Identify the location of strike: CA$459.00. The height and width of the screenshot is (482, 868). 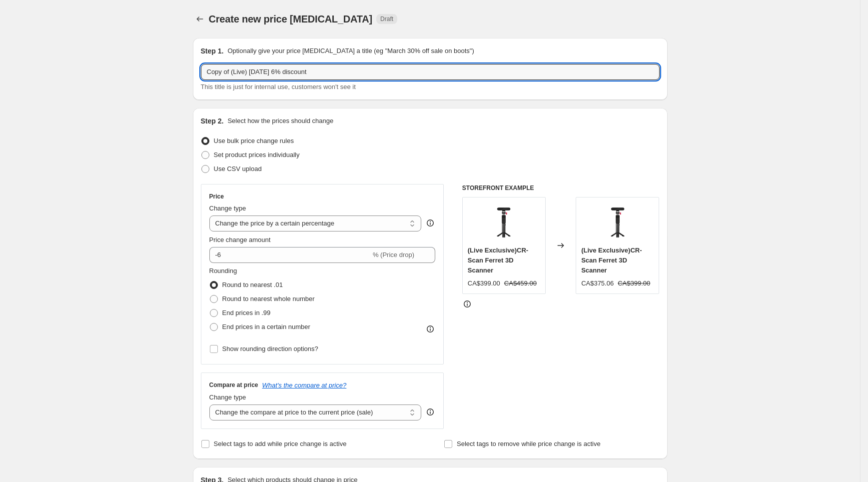
(520, 283).